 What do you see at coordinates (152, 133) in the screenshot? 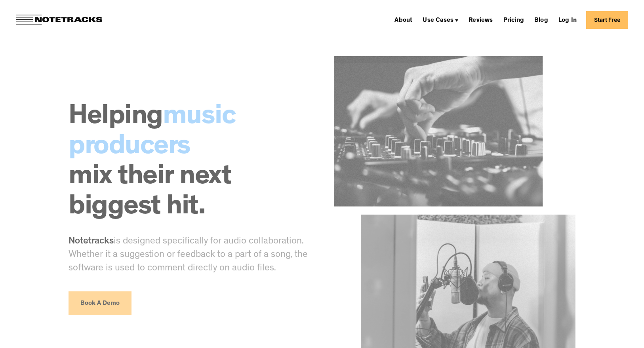
I see `span: music producers` at bounding box center [152, 133].